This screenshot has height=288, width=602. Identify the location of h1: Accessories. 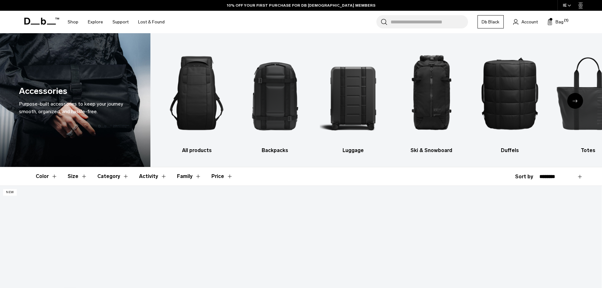
(43, 91).